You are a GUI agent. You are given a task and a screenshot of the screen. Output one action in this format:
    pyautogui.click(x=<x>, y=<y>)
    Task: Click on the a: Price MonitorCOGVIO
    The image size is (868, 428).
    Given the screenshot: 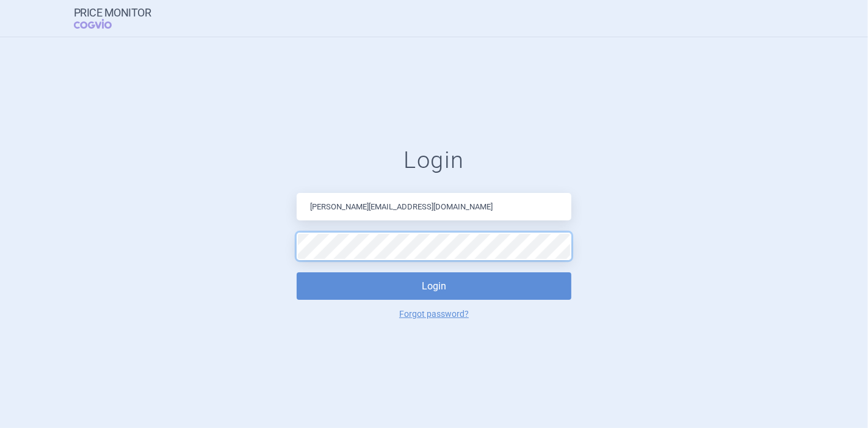 What is the action you would take?
    pyautogui.click(x=113, y=19)
    